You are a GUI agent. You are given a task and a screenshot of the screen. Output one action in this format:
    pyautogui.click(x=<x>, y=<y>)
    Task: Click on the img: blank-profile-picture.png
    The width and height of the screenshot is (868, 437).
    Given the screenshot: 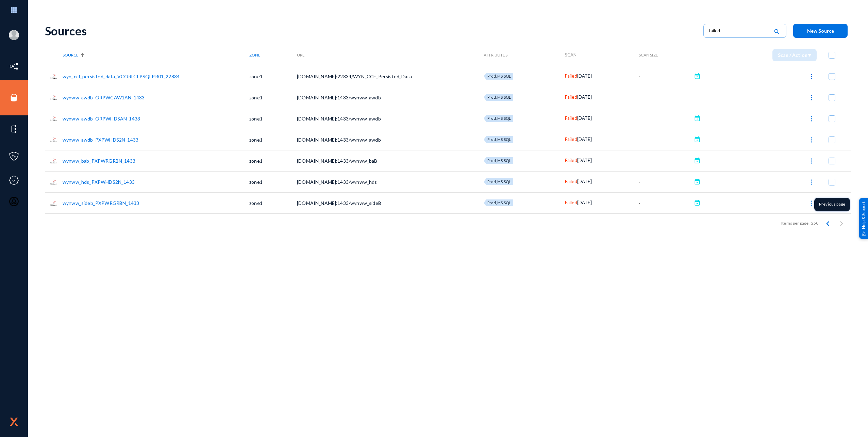 What is the action you would take?
    pyautogui.click(x=14, y=35)
    